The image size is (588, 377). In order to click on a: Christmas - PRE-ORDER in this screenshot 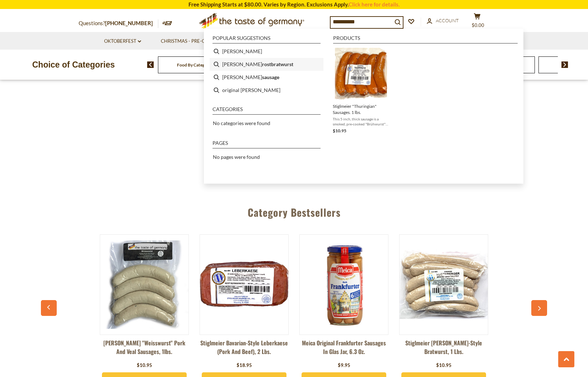, I will do `click(192, 42)`.